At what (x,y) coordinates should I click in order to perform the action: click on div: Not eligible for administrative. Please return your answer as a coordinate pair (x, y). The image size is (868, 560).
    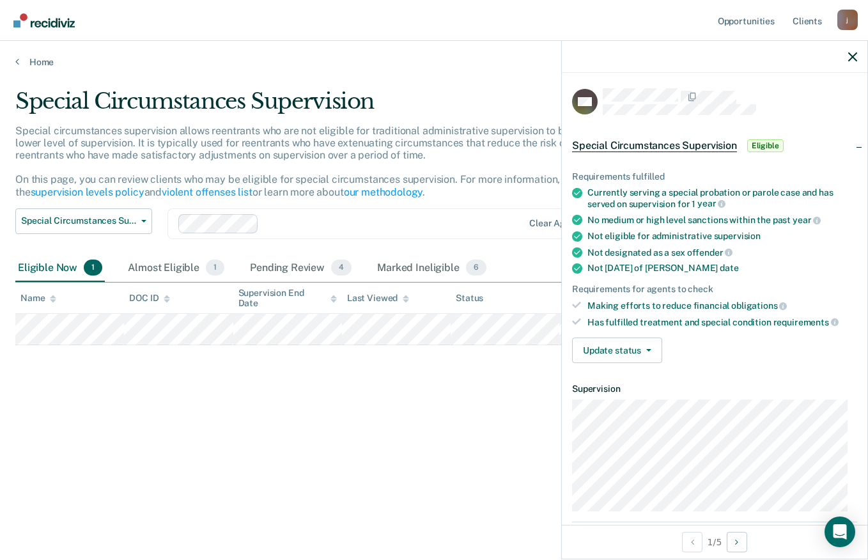
    Looking at the image, I should click on (723, 236).